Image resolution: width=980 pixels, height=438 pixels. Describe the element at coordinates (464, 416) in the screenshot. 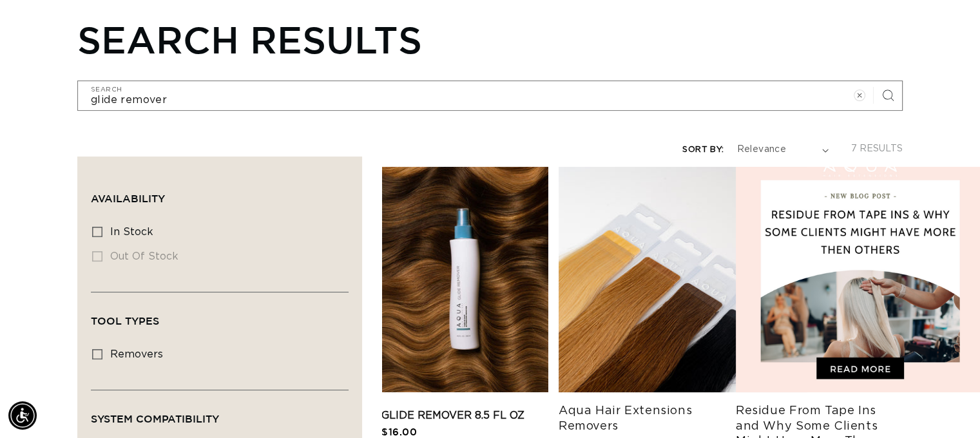

I see `a: Glide Remover 8.5 fl oz` at that location.